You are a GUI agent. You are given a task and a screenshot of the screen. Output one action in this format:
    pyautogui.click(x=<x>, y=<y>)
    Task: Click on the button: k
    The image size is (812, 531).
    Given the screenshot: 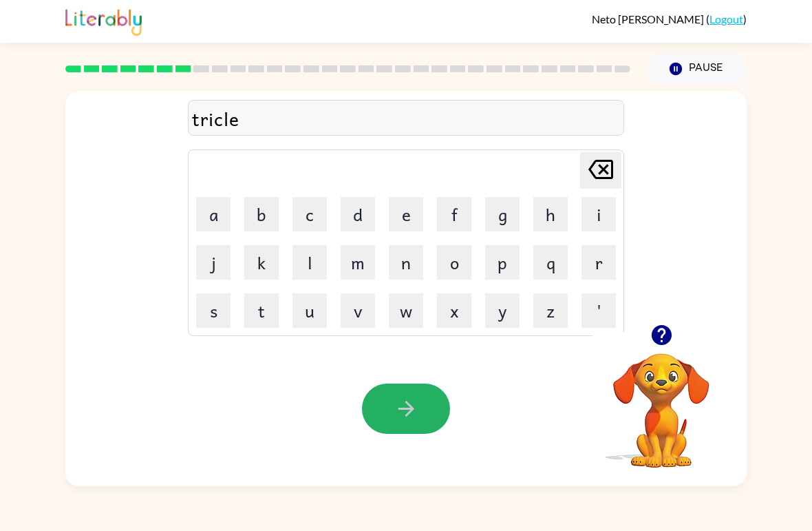 What is the action you would take?
    pyautogui.click(x=262, y=262)
    